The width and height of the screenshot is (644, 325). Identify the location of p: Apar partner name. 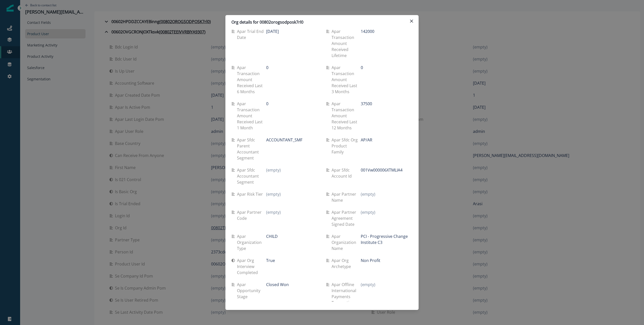
(346, 197).